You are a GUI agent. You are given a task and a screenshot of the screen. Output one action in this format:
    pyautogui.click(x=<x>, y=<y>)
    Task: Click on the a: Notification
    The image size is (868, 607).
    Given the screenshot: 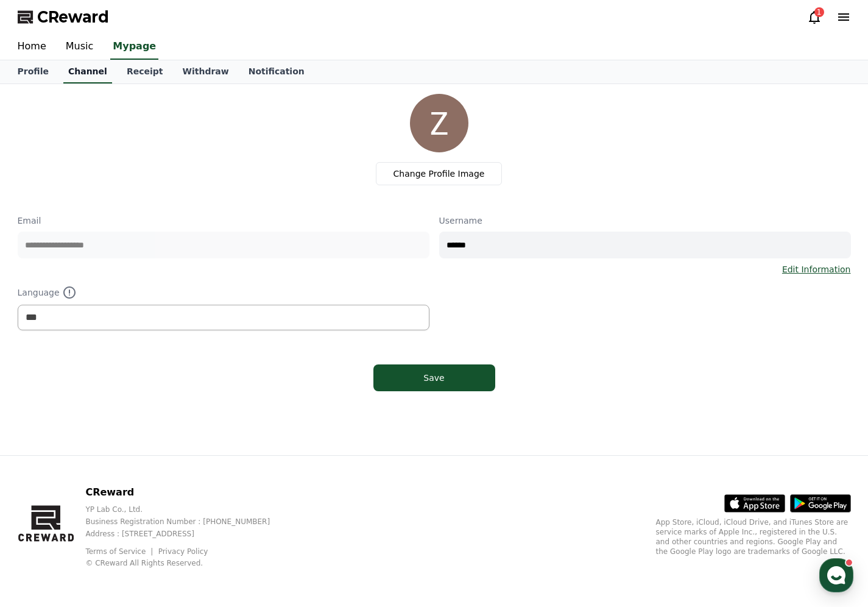 What is the action you would take?
    pyautogui.click(x=276, y=72)
    